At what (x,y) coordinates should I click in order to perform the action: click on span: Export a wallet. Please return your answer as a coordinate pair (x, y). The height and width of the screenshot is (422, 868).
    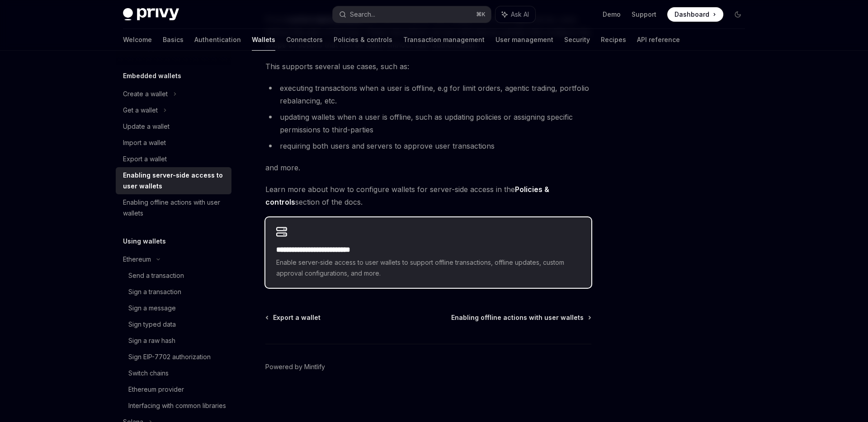
    Looking at the image, I should click on (297, 318).